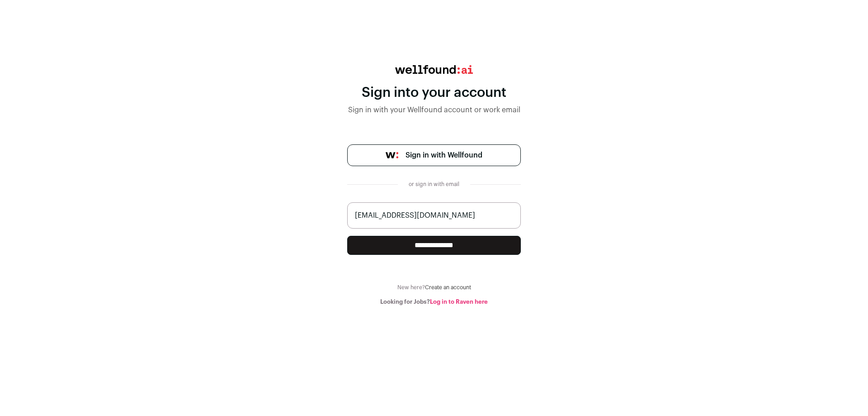 The width and height of the screenshot is (868, 416). Describe the element at coordinates (448, 287) in the screenshot. I see `a: Create an account` at that location.